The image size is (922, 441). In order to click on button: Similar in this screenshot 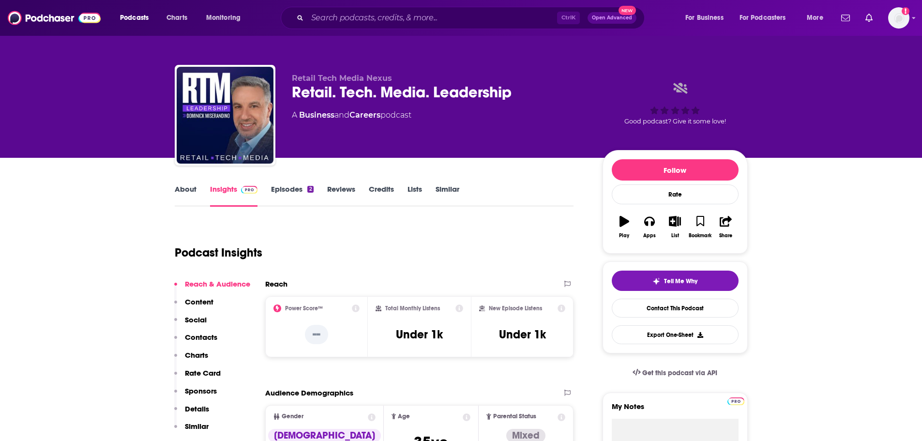, I will do `click(191, 430)`.